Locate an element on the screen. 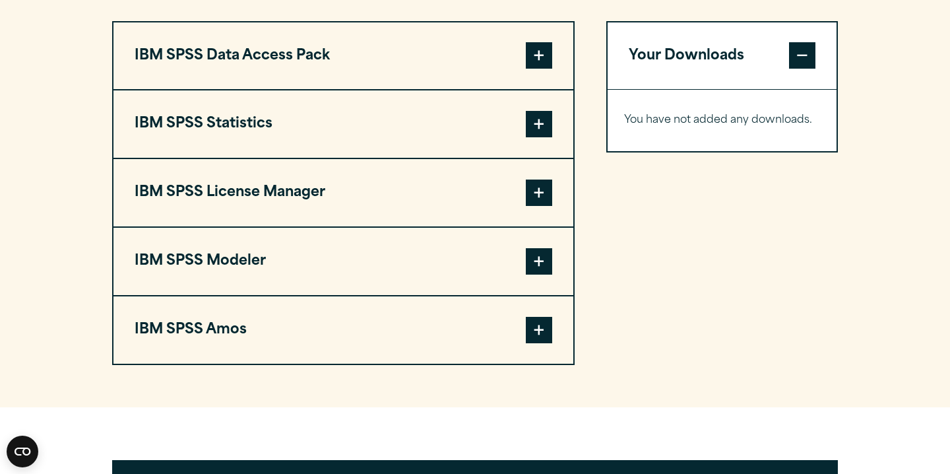  button: IBM SPSS Data Access Pack is located at coordinates (343, 56).